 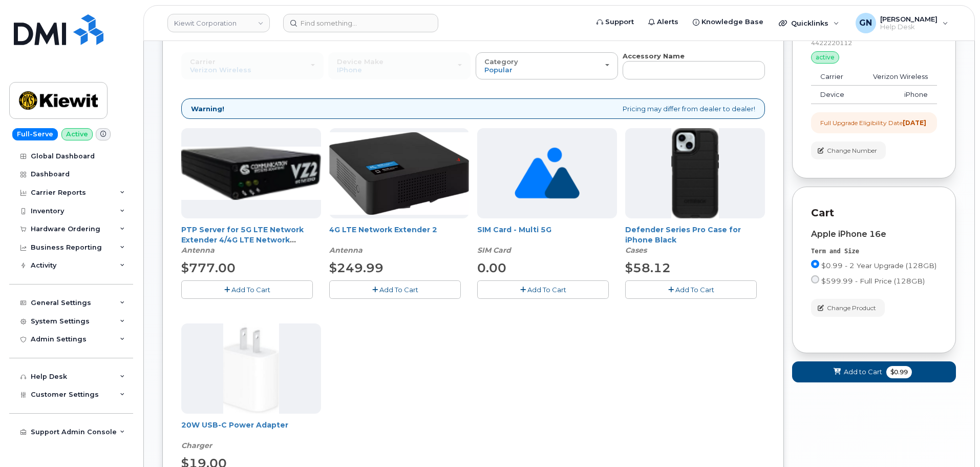 I want to click on button: Change Product, so click(x=848, y=307).